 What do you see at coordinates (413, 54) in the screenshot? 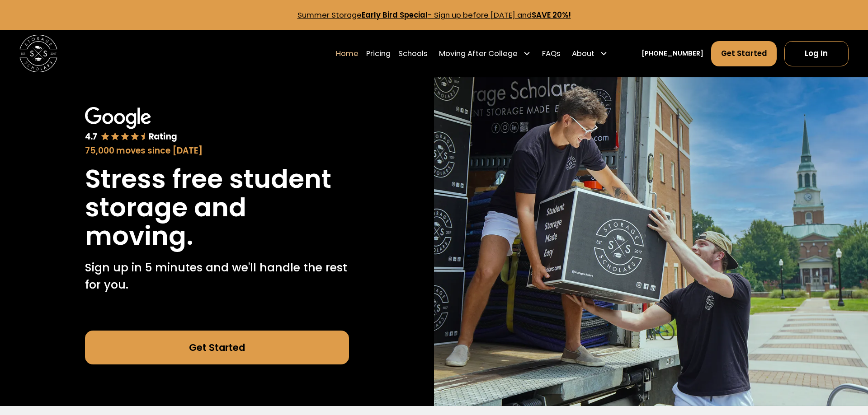
I see `a: Schools` at bounding box center [413, 54].